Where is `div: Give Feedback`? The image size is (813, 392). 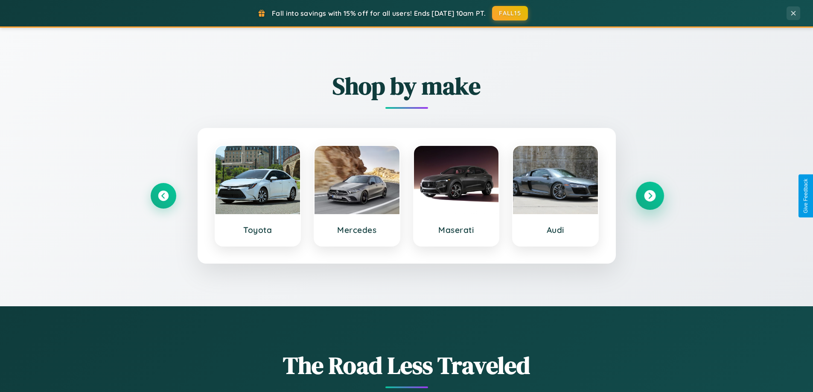 div: Give Feedback is located at coordinates (806, 196).